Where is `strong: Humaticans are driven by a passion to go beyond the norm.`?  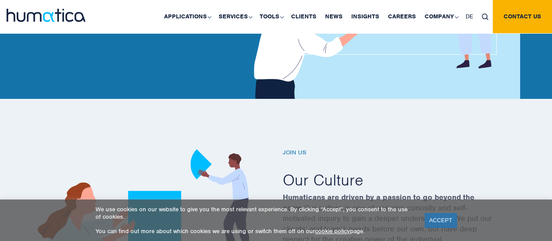 strong: Humaticans are driven by a passion to go beyond the norm. is located at coordinates (378, 202).